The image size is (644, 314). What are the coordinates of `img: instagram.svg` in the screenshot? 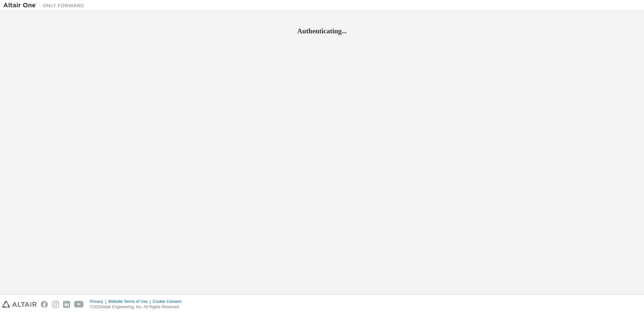 It's located at (55, 304).